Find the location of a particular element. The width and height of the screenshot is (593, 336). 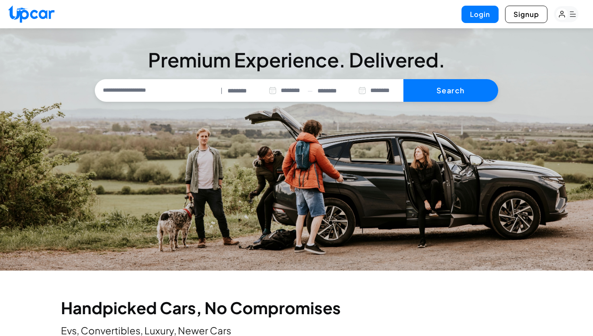

h3: Premium Experience. Delivered. is located at coordinates (297, 60).